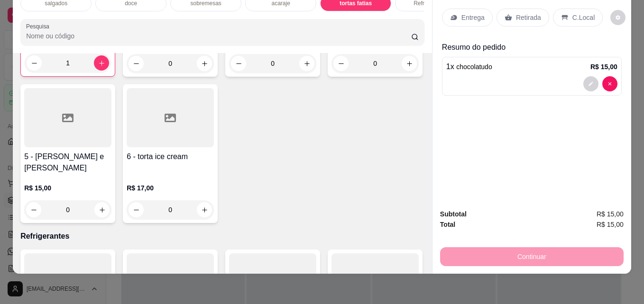  What do you see at coordinates (170, 188) in the screenshot?
I see `p: R$ 17,00` at bounding box center [170, 188].